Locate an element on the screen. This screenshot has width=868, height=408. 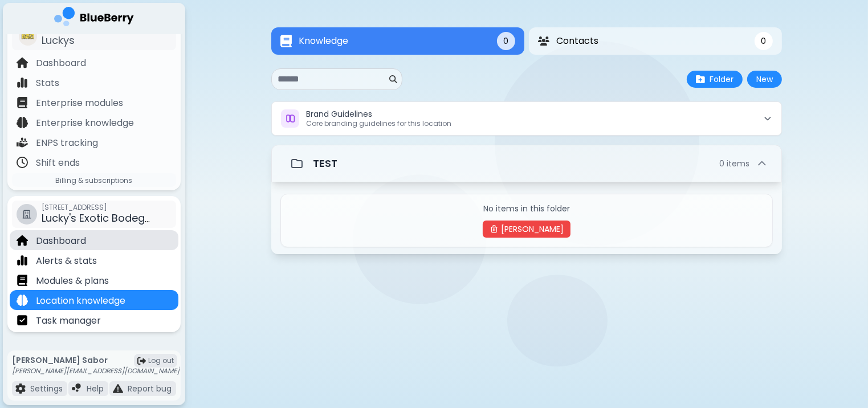
button: ContactsContacts0 is located at coordinates (655, 41).